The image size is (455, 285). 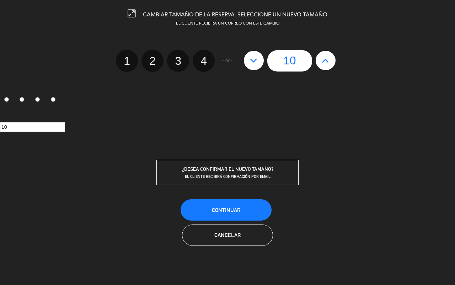 What do you see at coordinates (227, 23) in the screenshot?
I see `span: EL CLIENTE RECIBIRÁ UN CORREO CON ESTE CAMBIO` at bounding box center [227, 23].